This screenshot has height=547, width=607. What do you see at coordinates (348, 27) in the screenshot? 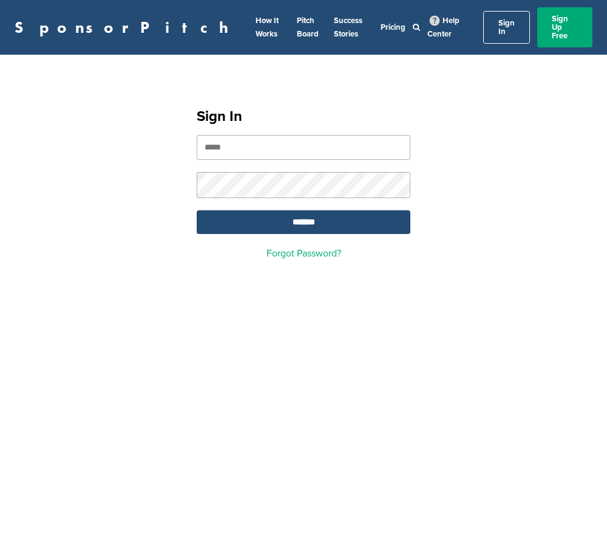
I see `a: Success Stories` at bounding box center [348, 27].